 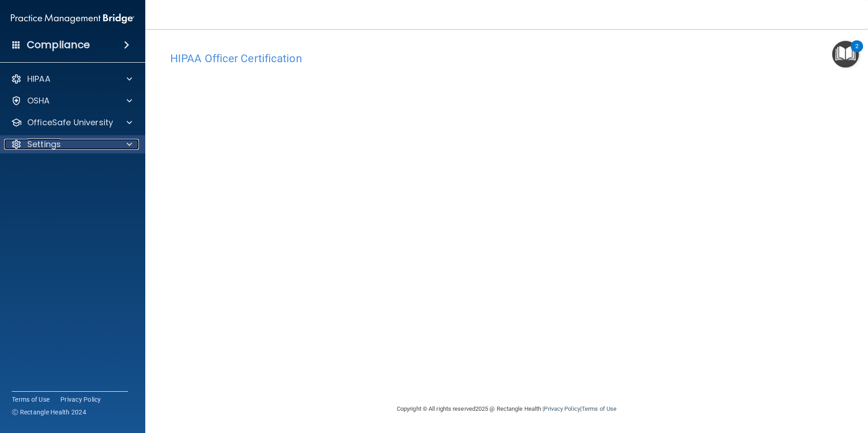 What do you see at coordinates (71, 101) in the screenshot?
I see `a: OSHA` at bounding box center [71, 101].